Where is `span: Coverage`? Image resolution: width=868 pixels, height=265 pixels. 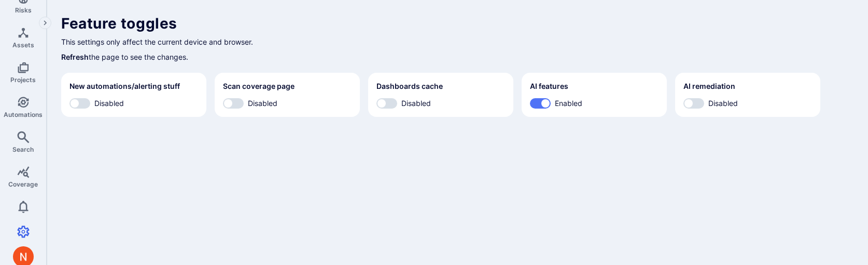
span: Coverage is located at coordinates (22, 183).